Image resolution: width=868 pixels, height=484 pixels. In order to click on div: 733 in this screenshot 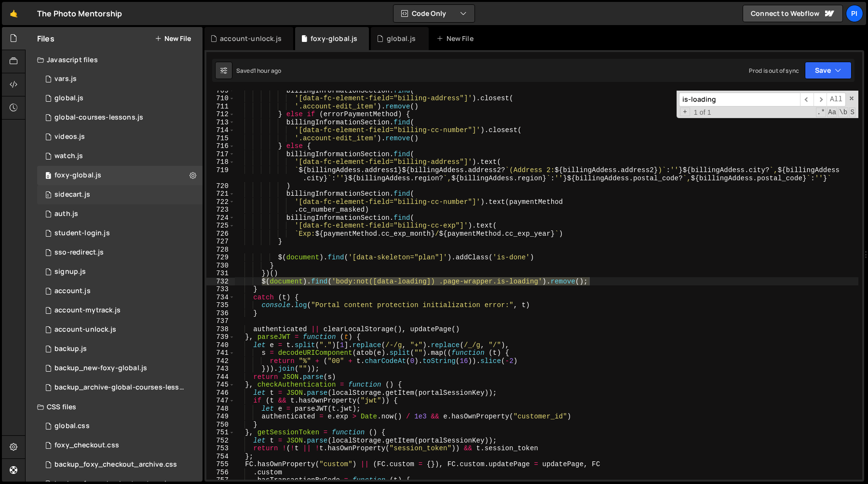, I will do `click(221, 289)`.